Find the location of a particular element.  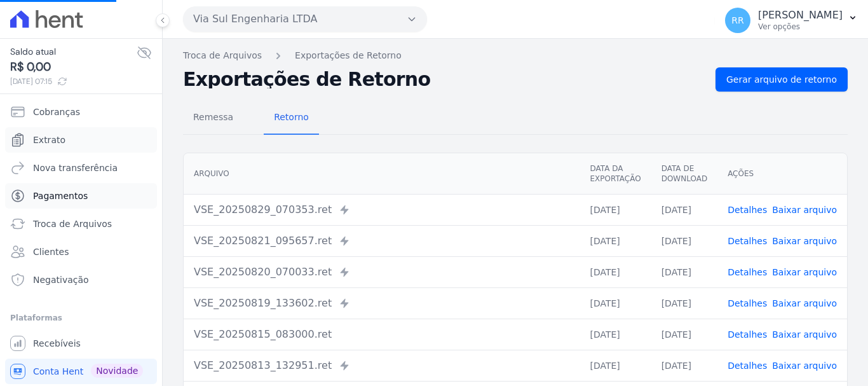

a: Gerar arquivo de retorno is located at coordinates (781, 80).